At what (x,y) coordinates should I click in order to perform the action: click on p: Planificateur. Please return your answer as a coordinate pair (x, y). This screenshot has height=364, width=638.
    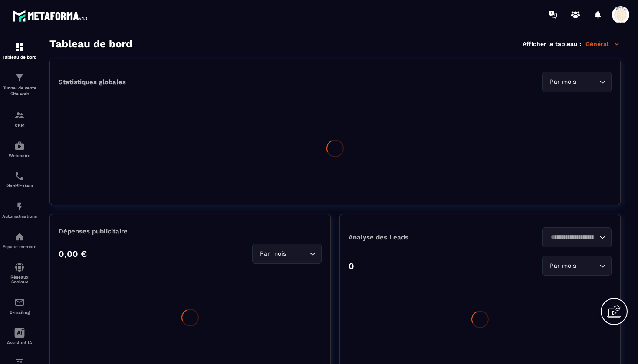
    Looking at the image, I should click on (19, 186).